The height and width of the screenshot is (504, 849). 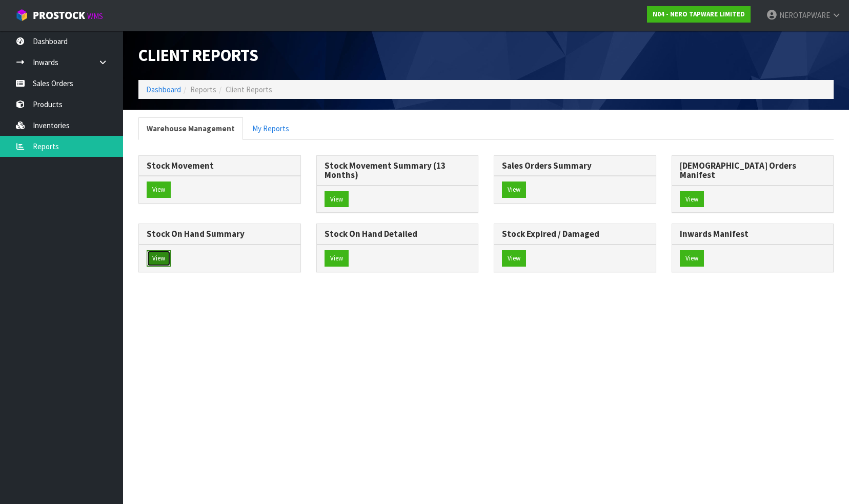 What do you see at coordinates (203, 89) in the screenshot?
I see `span: Reports` at bounding box center [203, 89].